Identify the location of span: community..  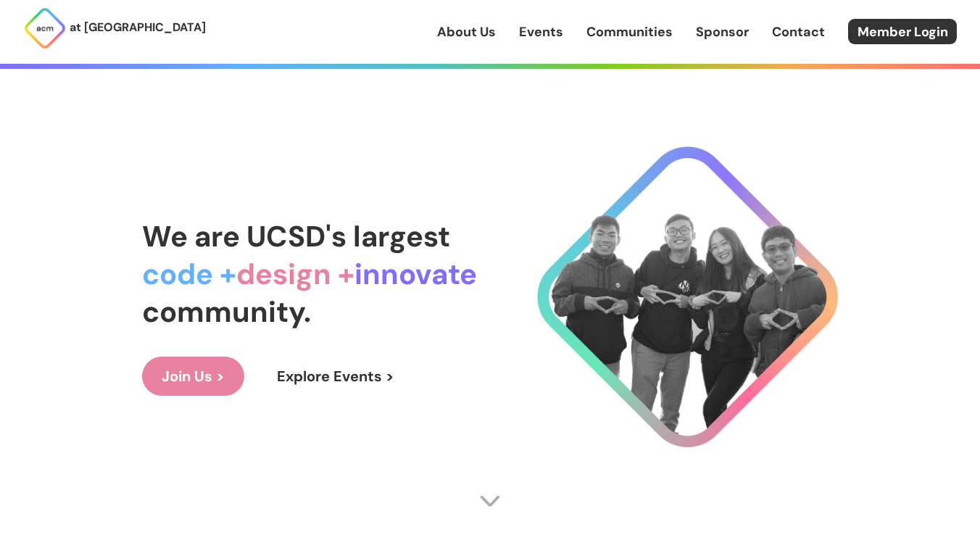
(226, 311).